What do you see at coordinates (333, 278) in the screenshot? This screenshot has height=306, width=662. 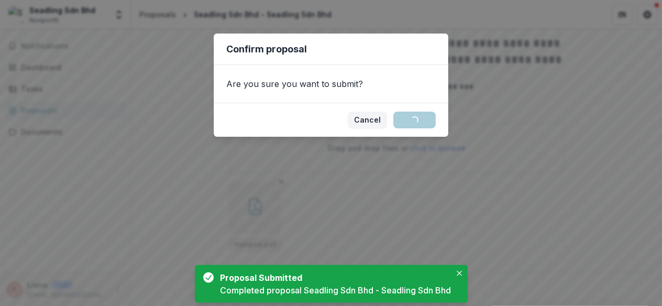 I see `div: Proposal Submitted` at bounding box center [333, 278].